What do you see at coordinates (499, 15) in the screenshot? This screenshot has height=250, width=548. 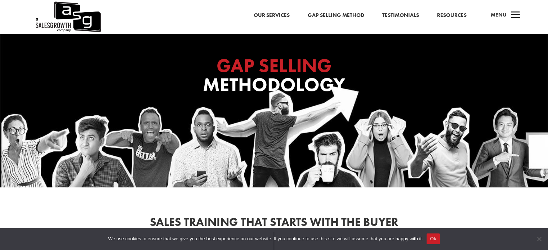 I see `span: Menu` at bounding box center [499, 15].